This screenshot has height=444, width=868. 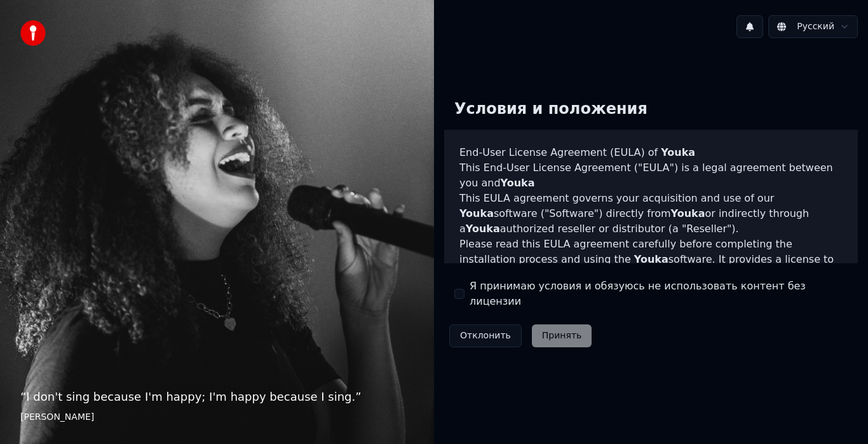 What do you see at coordinates (651, 267) in the screenshot?
I see `p: Please read this EULA agreement carefully before completing the installation process and using th...` at bounding box center [651, 267].